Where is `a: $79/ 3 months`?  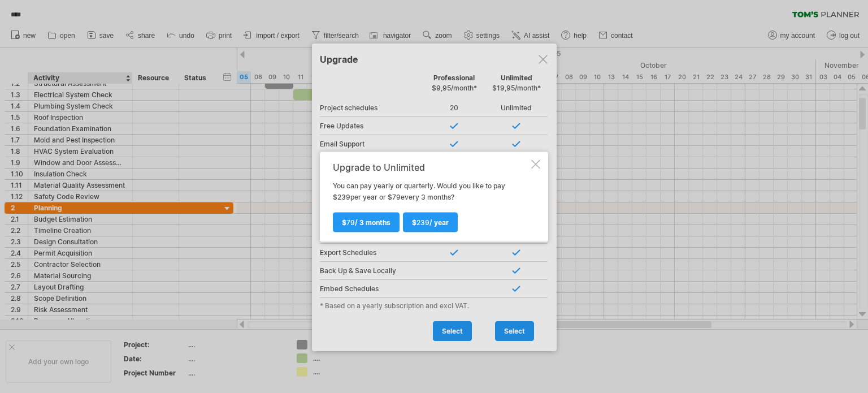 a: $79/ 3 months is located at coordinates (367, 221).